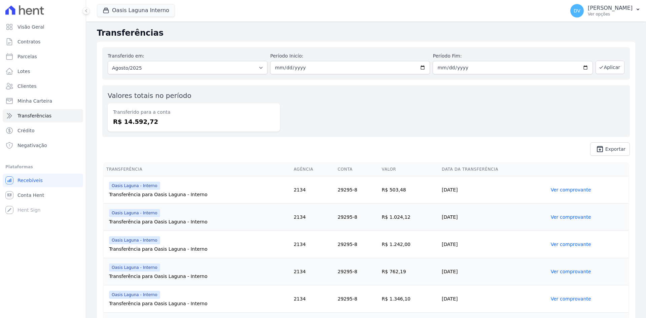 This screenshot has width=646, height=318. I want to click on a: Transferências, so click(43, 116).